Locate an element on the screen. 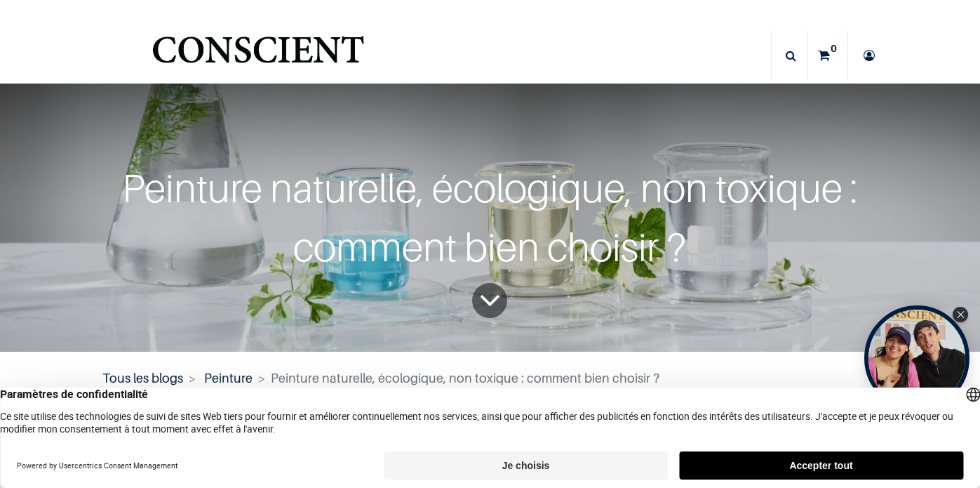  div: Peinture naturelle, écologique, non toxique : comment bien choisir ? is located at coordinates (490, 217).